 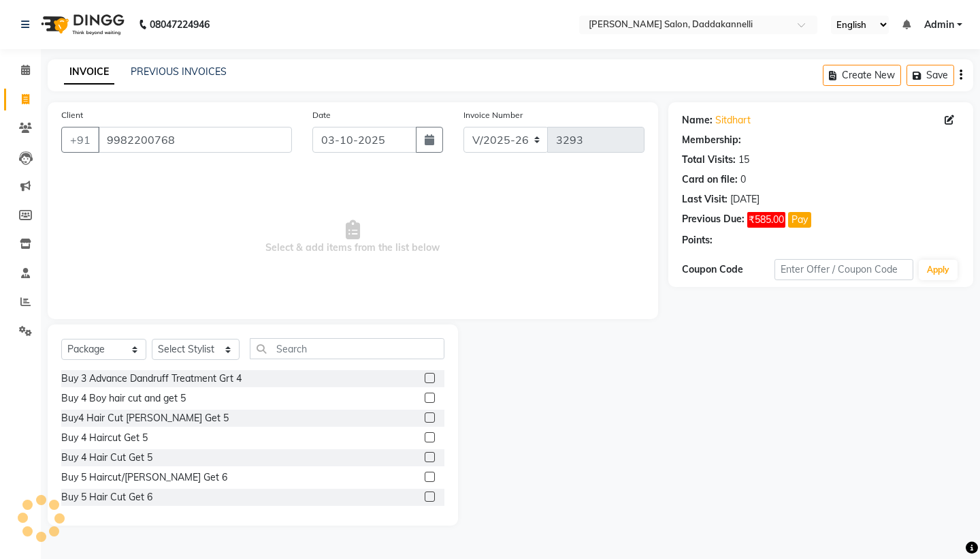 What do you see at coordinates (744, 159) in the screenshot?
I see `div: 15` at bounding box center [744, 159].